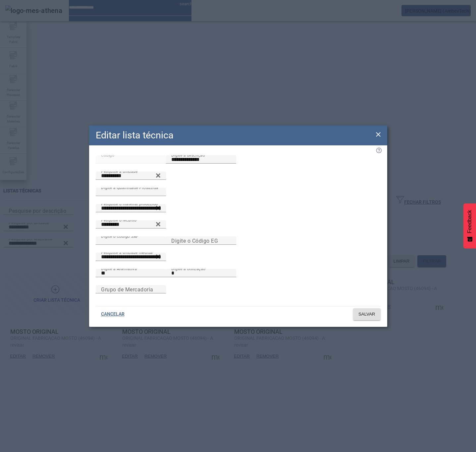 Image resolution: width=476 pixels, height=452 pixels. Describe the element at coordinates (113, 314) in the screenshot. I see `button: CANCELAR` at that location.